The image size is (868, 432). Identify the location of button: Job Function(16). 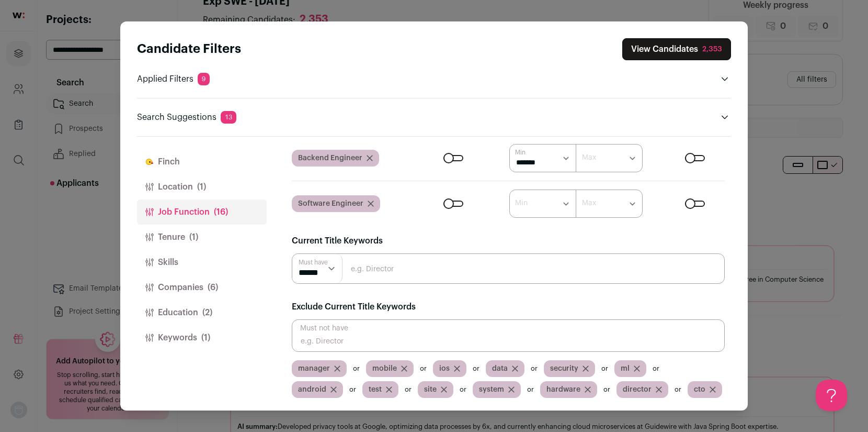
(202, 212).